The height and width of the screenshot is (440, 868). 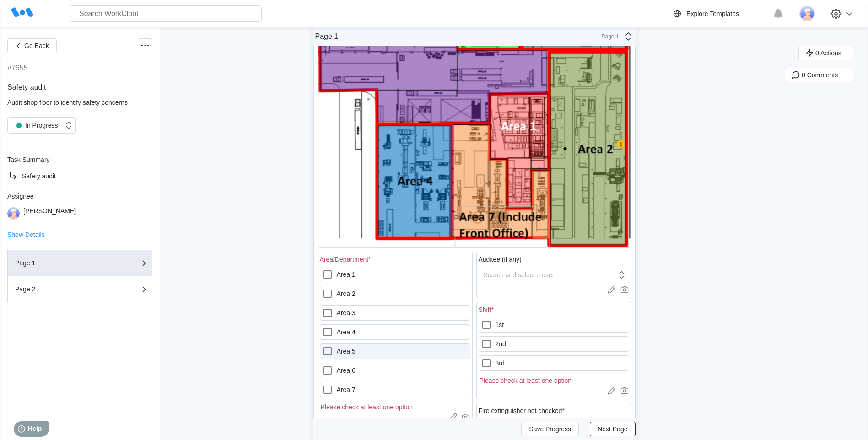 What do you see at coordinates (612, 429) in the screenshot?
I see `span: Next Page` at bounding box center [612, 429].